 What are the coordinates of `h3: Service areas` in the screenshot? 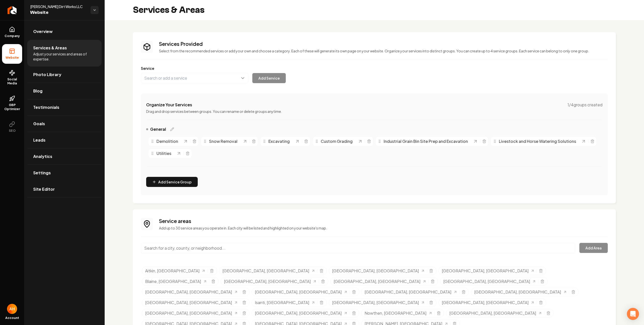 It's located at (383, 221).